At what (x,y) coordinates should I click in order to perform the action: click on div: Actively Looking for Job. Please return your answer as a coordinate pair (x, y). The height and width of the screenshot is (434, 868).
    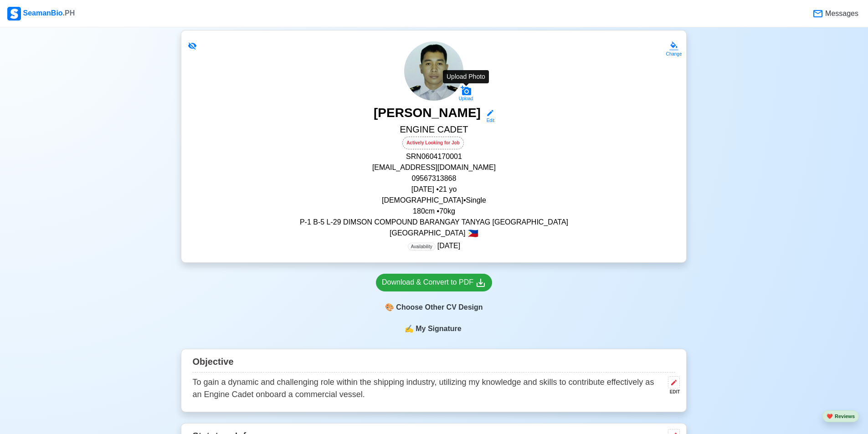
    Looking at the image, I should click on (433, 143).